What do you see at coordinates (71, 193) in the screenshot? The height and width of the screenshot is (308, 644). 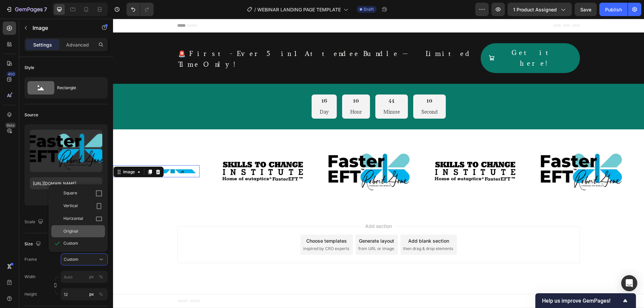 I see `span: Square` at bounding box center [71, 193].